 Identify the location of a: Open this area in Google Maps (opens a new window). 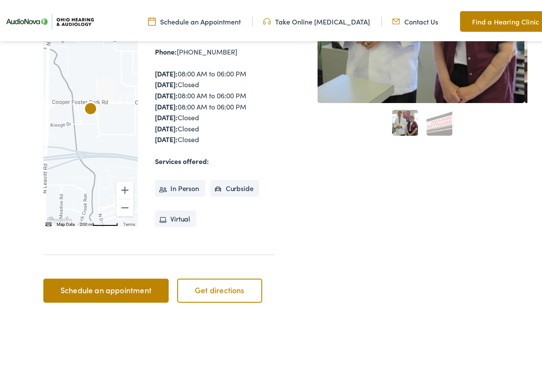
(59, 219).